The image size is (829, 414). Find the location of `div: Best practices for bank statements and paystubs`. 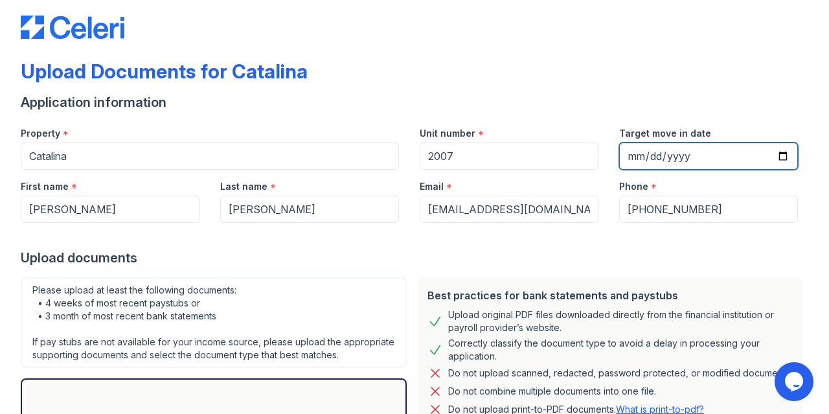

div: Best practices for bank statements and paystubs is located at coordinates (610, 295).